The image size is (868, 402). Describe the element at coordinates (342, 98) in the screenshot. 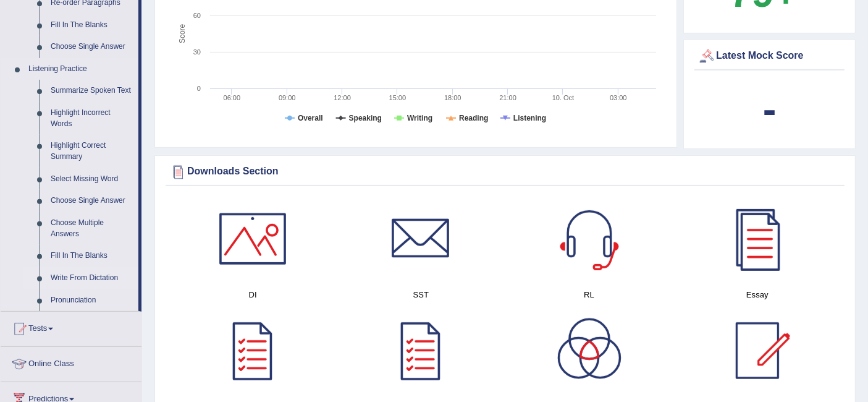

I see `text: 12:00` at that location.